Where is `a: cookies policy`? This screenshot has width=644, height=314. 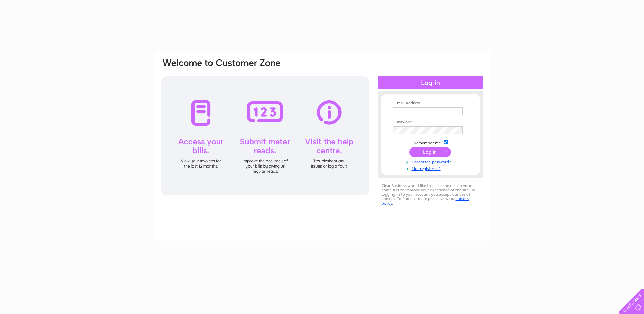 a: cookies policy is located at coordinates (425, 201).